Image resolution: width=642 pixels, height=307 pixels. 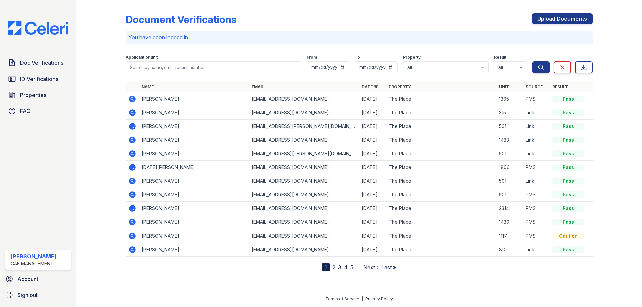 I want to click on div: Caution, so click(x=568, y=236).